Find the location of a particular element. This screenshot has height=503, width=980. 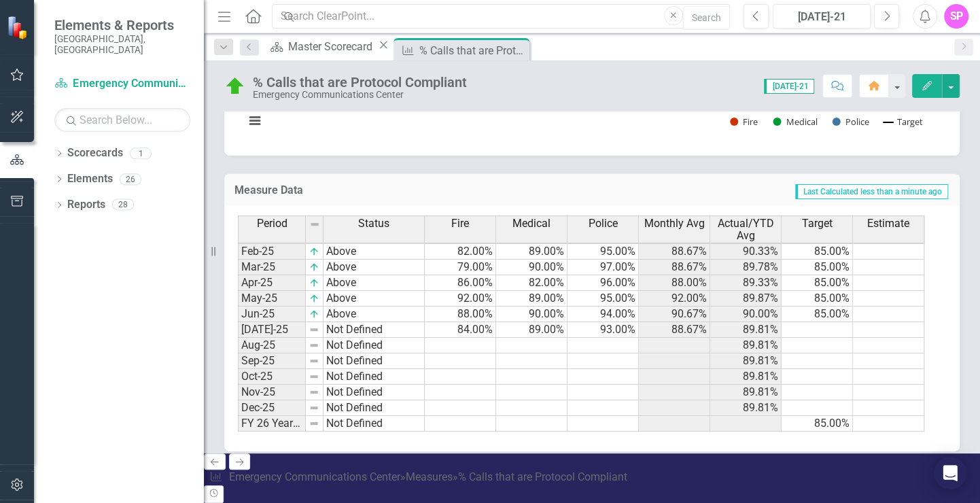

span: Status is located at coordinates (374, 224).